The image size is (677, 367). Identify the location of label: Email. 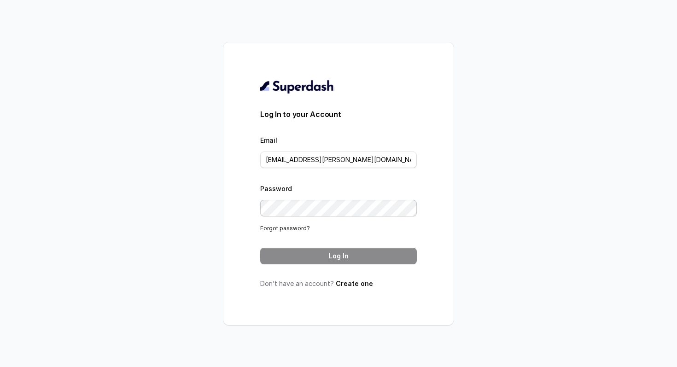
(268, 140).